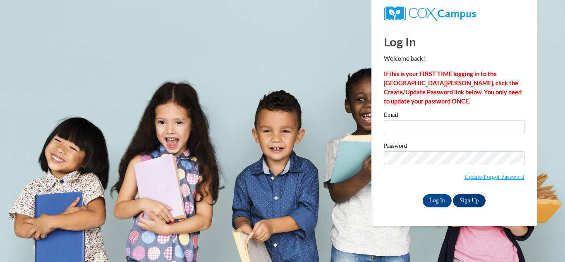 The width and height of the screenshot is (565, 262). What do you see at coordinates (455, 59) in the screenshot?
I see `p: Welcome back!` at bounding box center [455, 59].